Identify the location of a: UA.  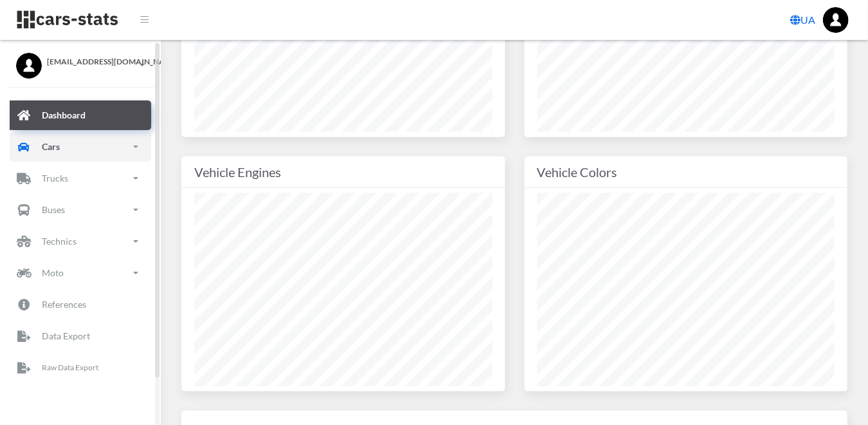
(803, 20).